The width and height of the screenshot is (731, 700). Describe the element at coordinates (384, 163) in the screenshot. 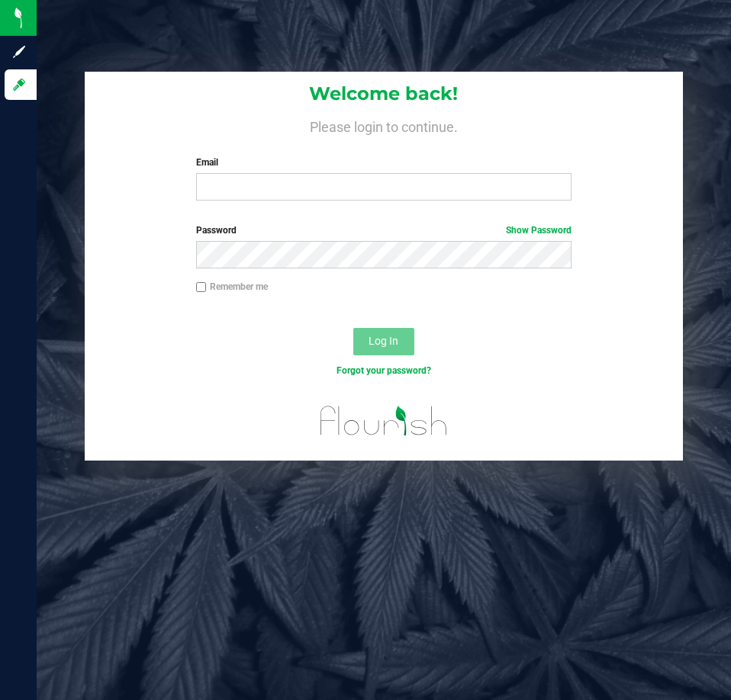

I see `label: Email` at that location.